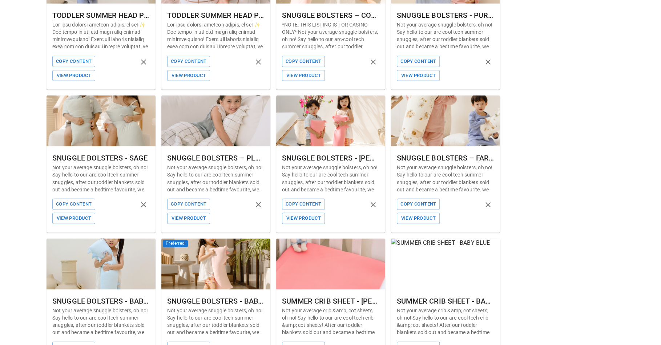  I want to click on div: SNUGGLE BOLSTERS - BABY BLUE, so click(101, 301).